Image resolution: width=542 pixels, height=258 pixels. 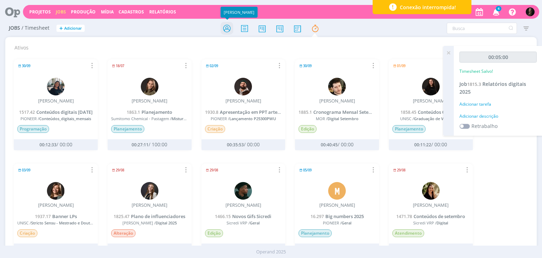 I want to click on label: Retrabalho, so click(x=485, y=126).